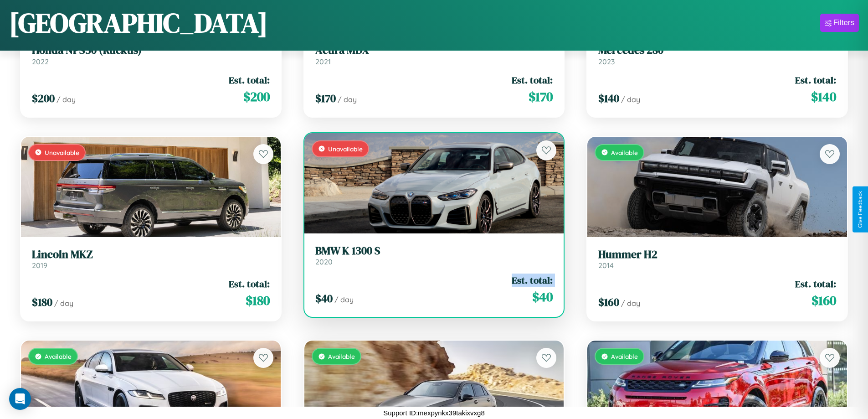 The height and width of the screenshot is (419, 868). Describe the element at coordinates (606, 265) in the screenshot. I see `span: 2014` at that location.